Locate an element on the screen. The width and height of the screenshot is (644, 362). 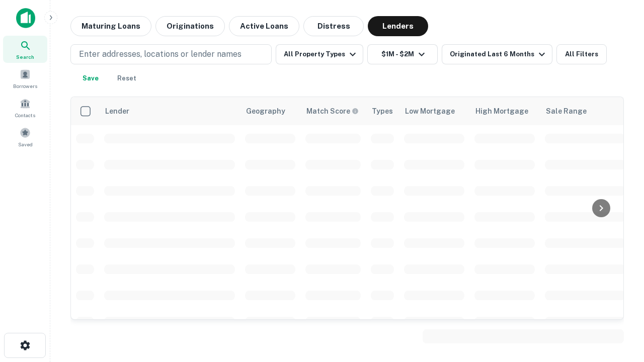
div: Borrowers is located at coordinates (26, 79).